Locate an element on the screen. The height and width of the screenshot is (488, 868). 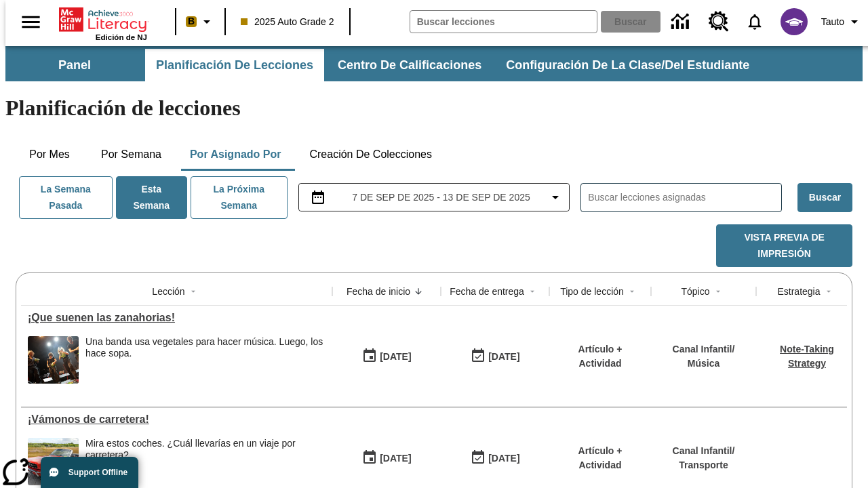
span: Tauto is located at coordinates (833, 21).